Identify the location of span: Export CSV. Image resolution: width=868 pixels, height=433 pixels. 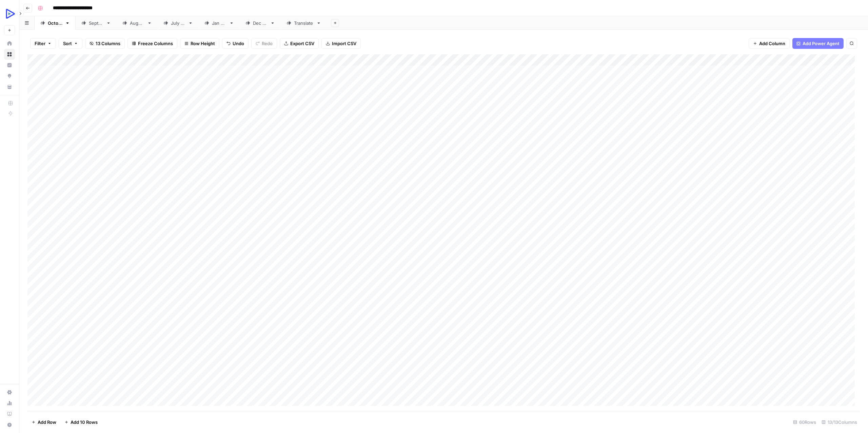
(302, 43).